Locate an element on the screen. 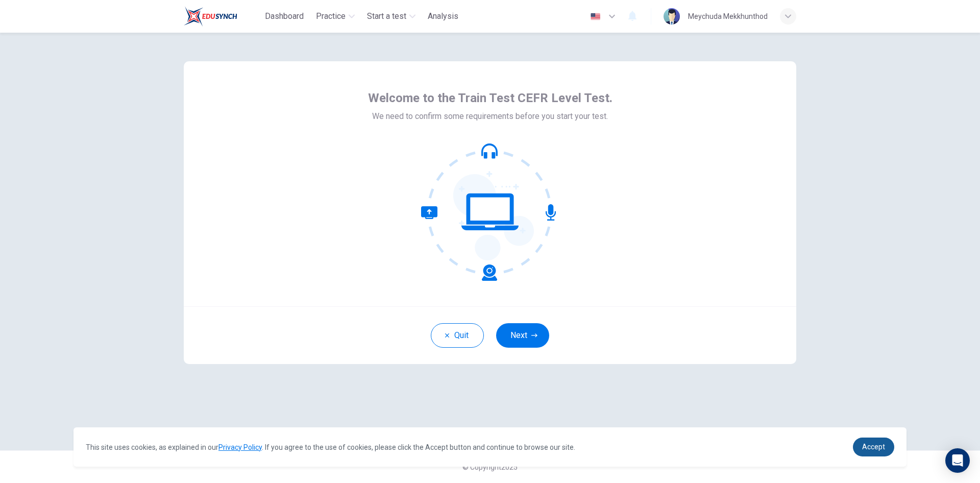  span: © Copyright 2025 is located at coordinates (490, 467).